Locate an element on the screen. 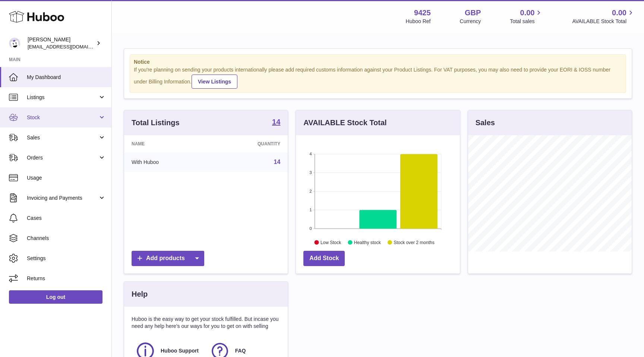  strong: 14 is located at coordinates (276, 122).